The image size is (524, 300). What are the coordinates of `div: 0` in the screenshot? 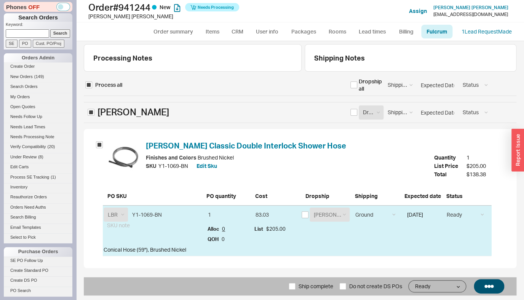 It's located at (227, 239).